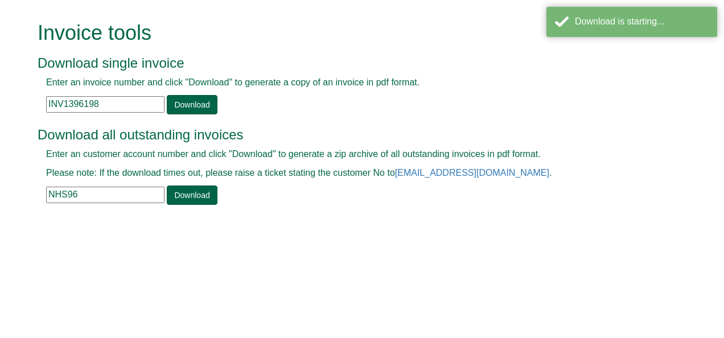 The image size is (724, 338). I want to click on h3: Download all outstanding invoices, so click(349, 135).